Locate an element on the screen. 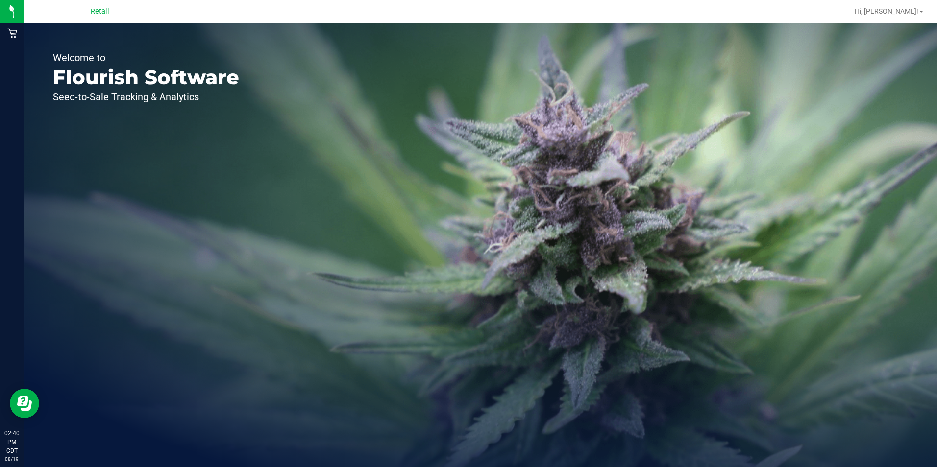 This screenshot has width=937, height=467. span: Retail is located at coordinates (100, 11).